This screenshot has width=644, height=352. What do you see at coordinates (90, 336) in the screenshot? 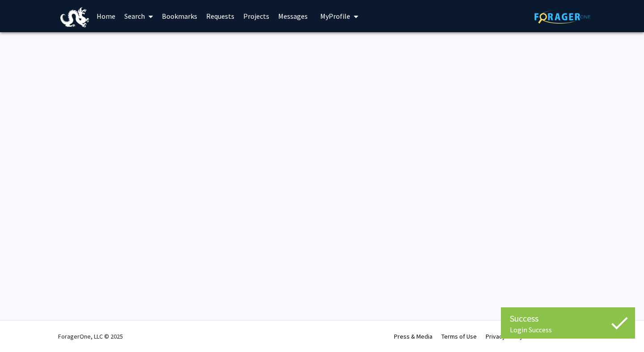
I see `div: ForagerOne, LLC © 2025` at bounding box center [90, 336].